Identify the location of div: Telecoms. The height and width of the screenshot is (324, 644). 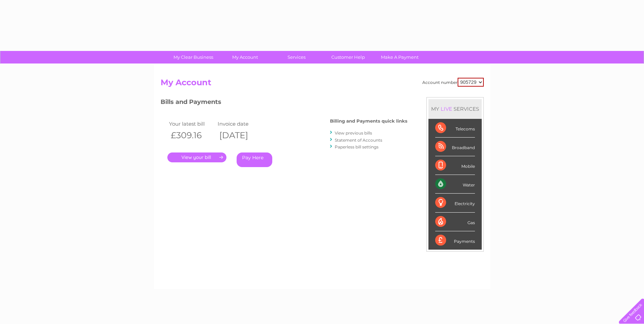
(455, 128).